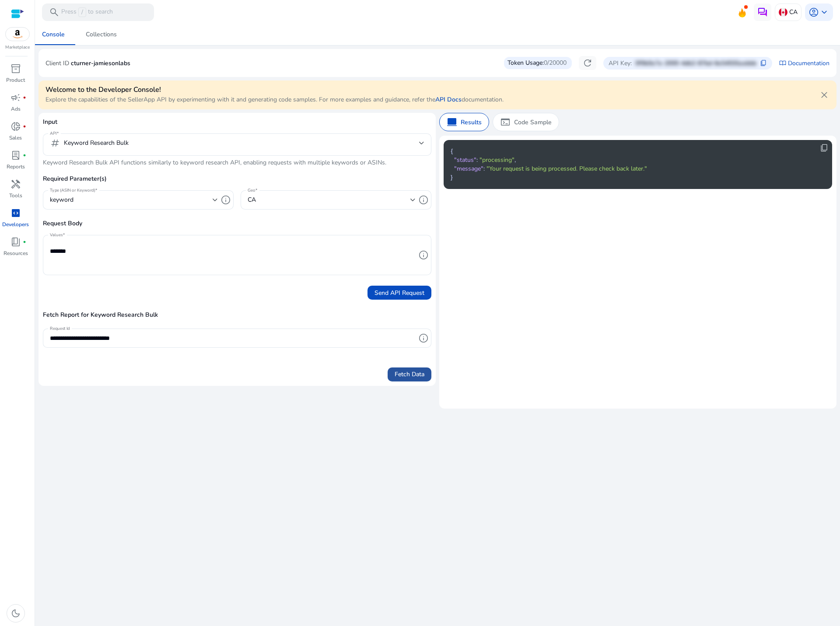 Image resolution: width=840 pixels, height=626 pixels. Describe the element at coordinates (16, 195) in the screenshot. I see `p: Tools` at that location.